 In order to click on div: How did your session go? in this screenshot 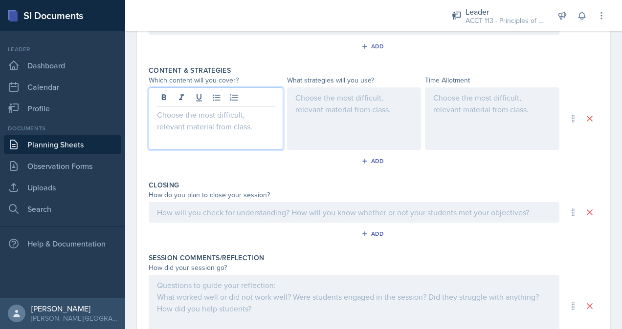, I will do `click(354, 268)`.